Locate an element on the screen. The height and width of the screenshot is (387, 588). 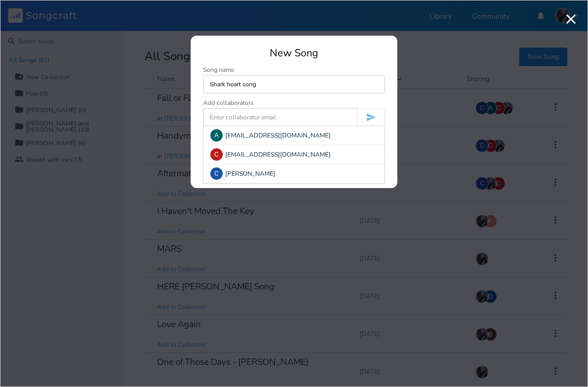
div: csdean1994 is located at coordinates (216, 155).